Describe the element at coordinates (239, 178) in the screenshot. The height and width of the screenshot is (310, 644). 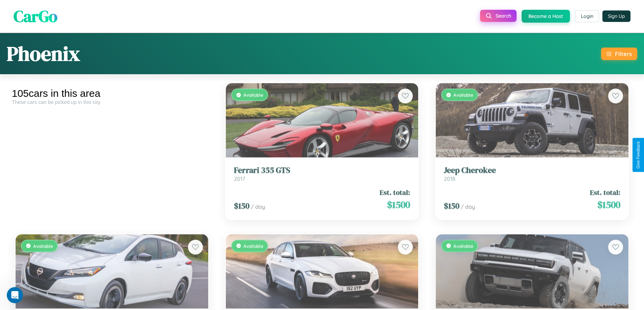
I see `span: 2017` at that location.